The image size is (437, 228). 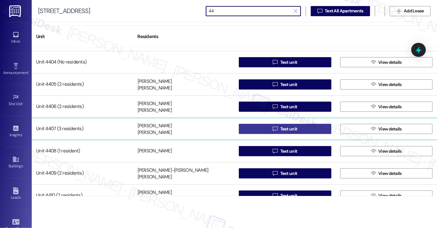 What do you see at coordinates (82, 129) in the screenshot?
I see `div: Unit 4407 (3 residents)` at bounding box center [82, 129].